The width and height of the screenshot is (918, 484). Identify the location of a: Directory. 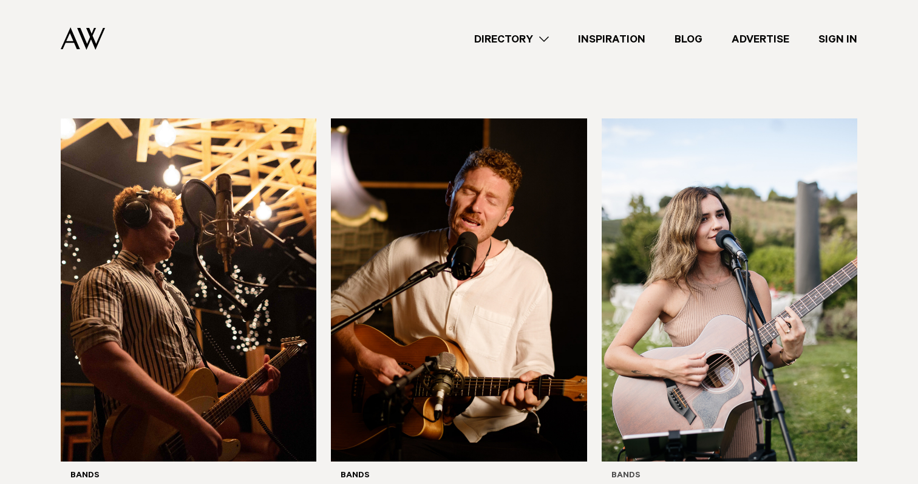
(511, 39).